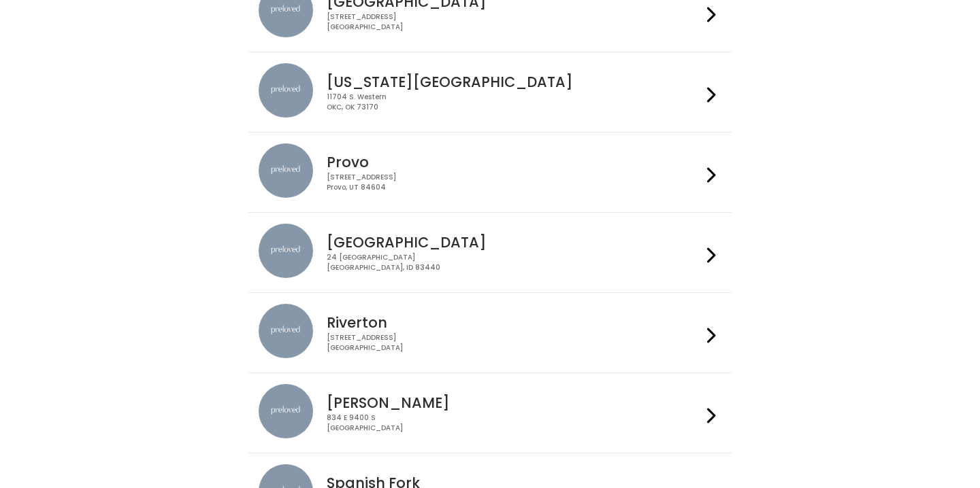  Describe the element at coordinates (514, 102) in the screenshot. I see `div: 11704 S. Western OKC, OK 73170` at that location.